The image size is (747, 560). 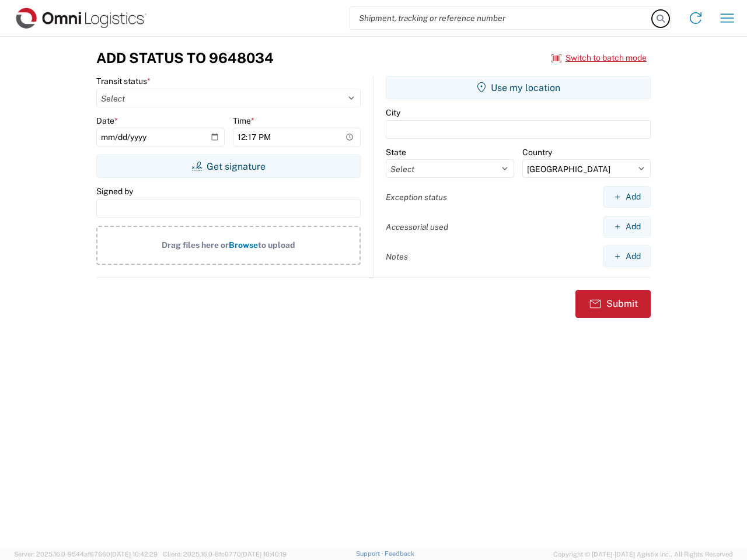 I want to click on button: Use my location, so click(x=519, y=88).